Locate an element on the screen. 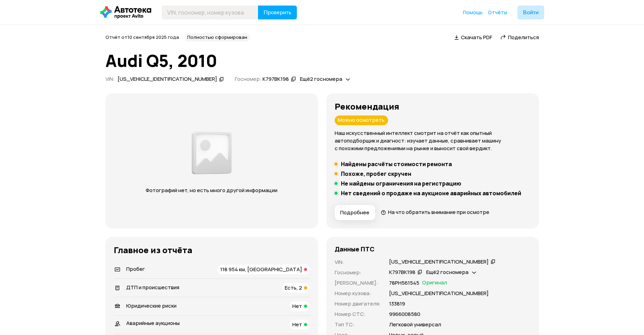  span: Поделиться is located at coordinates (524, 37).